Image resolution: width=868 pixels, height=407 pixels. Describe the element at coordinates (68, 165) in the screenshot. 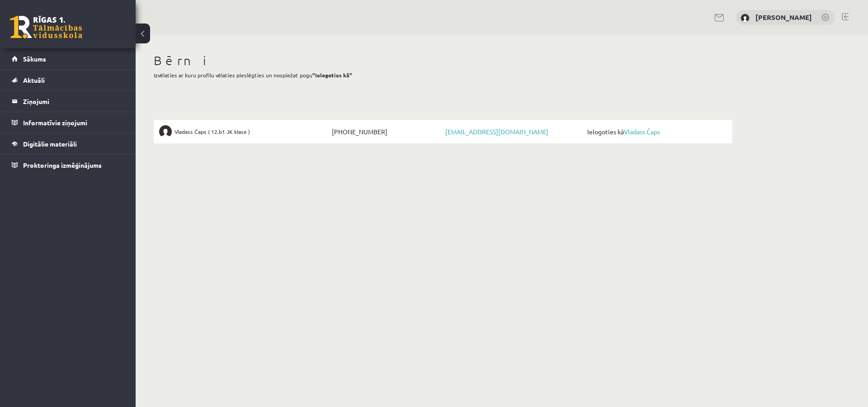

I see `a: Proktoringa izmēģinājums` at that location.